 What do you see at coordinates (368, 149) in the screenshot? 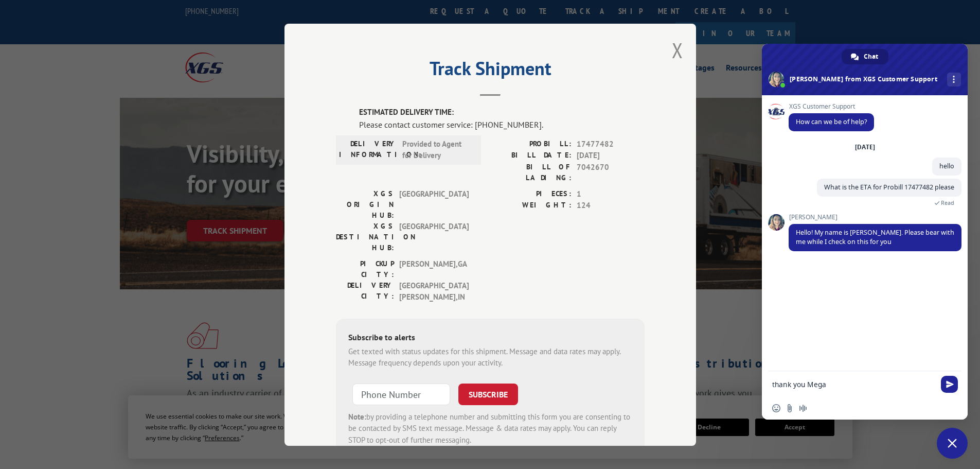
I see `label: DELIVERY INFORMATION:` at bounding box center [368, 149].